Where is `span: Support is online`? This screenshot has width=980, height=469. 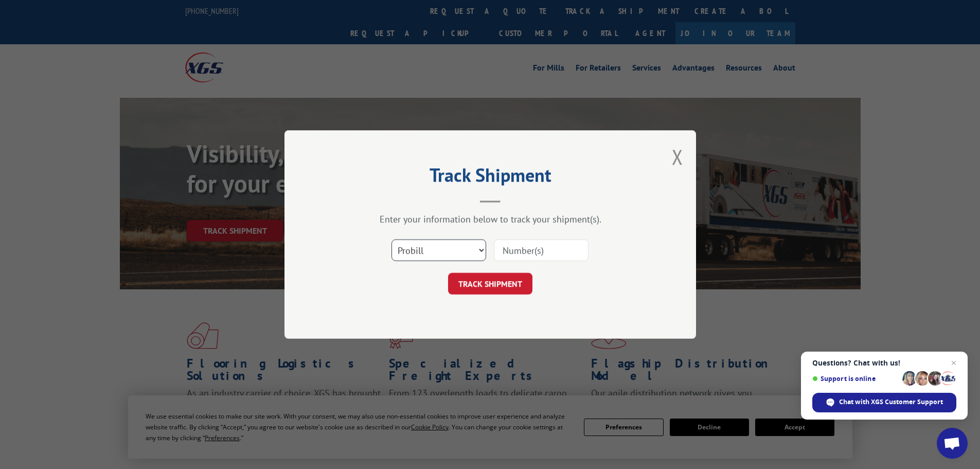 span: Support is online is located at coordinates (856, 378).